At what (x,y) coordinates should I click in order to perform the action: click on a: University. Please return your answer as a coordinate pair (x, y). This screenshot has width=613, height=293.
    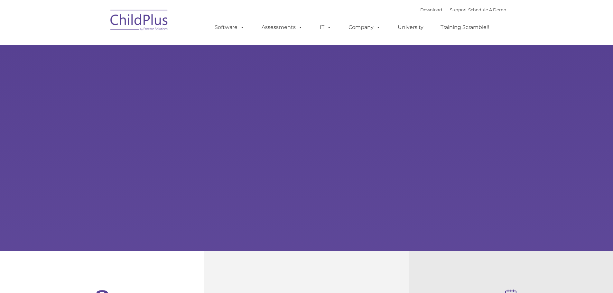
    Looking at the image, I should click on (410, 27).